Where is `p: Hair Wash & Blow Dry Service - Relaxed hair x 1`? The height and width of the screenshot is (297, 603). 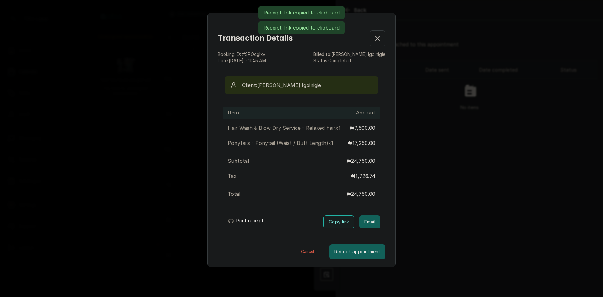 p: Hair Wash & Blow Dry Service - Relaxed hair x 1 is located at coordinates (284, 128).